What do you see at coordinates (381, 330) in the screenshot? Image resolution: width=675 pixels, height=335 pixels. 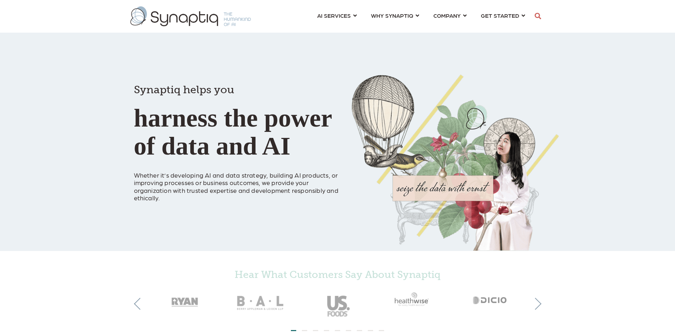 I see `li: Page dot 9` at bounding box center [381, 330].